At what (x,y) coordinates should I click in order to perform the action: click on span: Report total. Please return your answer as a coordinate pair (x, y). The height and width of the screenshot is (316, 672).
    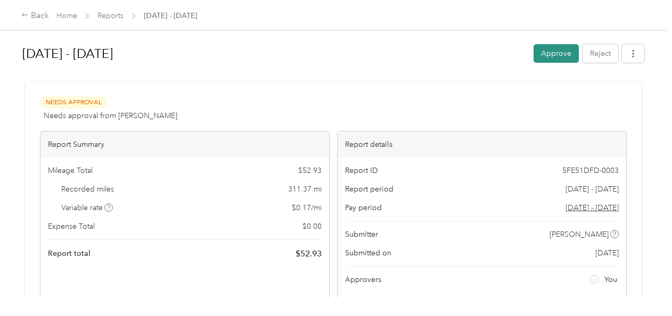
    Looking at the image, I should click on (69, 253).